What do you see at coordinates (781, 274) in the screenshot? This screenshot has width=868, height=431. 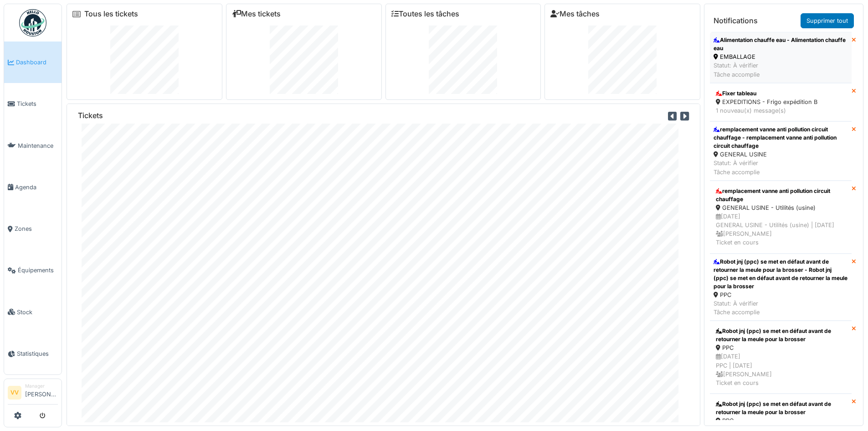 I see `div: Robot jnj (ppc) se met en défaut avant de retourner la meule pour la brosser - Robot jnj (ppc) se...` at bounding box center [781, 274].